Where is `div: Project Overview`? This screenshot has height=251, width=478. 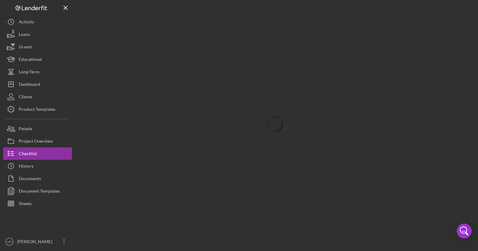 div: Project Overview is located at coordinates (36, 142).